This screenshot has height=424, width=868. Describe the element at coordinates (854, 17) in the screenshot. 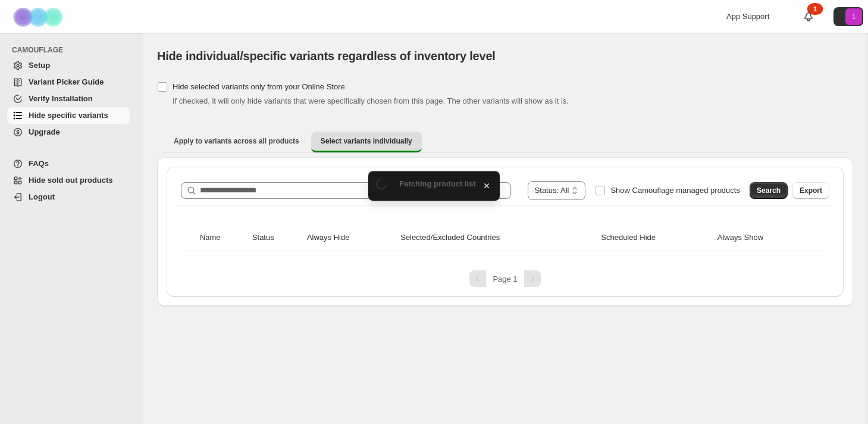

I see `span: Avatar with initials 1` at that location.